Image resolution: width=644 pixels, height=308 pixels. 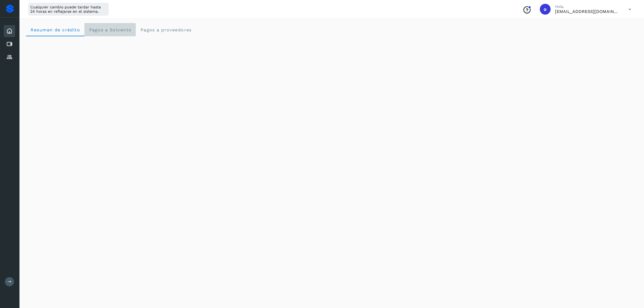 What do you see at coordinates (588, 11) in the screenshot?
I see `p: orlando@rfllogistics.com.mx` at bounding box center [588, 11].